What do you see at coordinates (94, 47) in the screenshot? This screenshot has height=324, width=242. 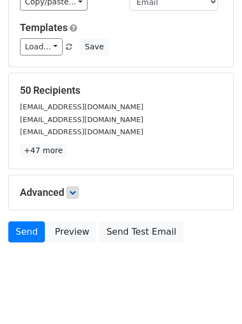 I see `button: Save` at bounding box center [94, 47].